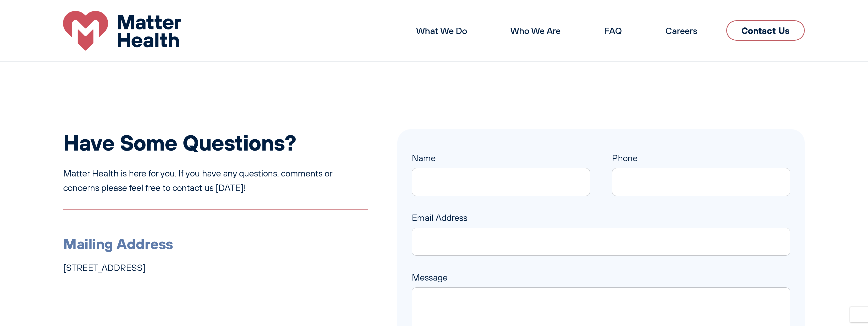 The width and height of the screenshot is (868, 326). What do you see at coordinates (682, 31) in the screenshot?
I see `a: Careers` at bounding box center [682, 31].